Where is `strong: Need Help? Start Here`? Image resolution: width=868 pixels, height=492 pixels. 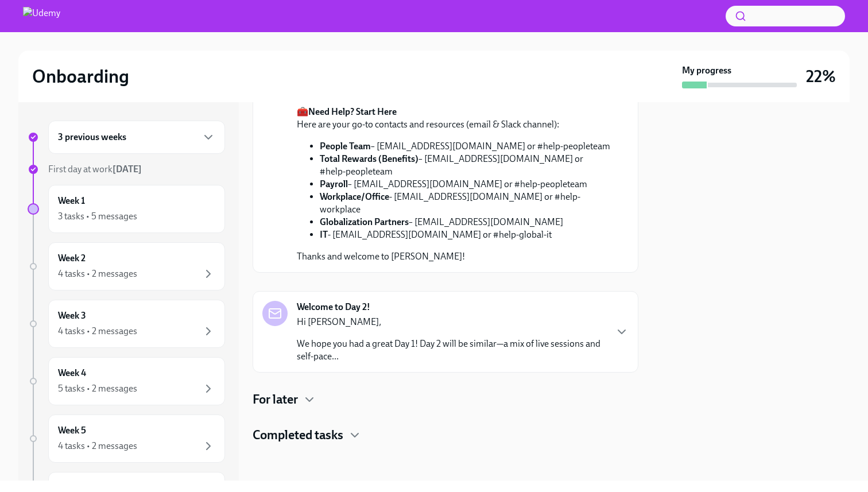
strong: Need Help? Start Here is located at coordinates (352, 112).